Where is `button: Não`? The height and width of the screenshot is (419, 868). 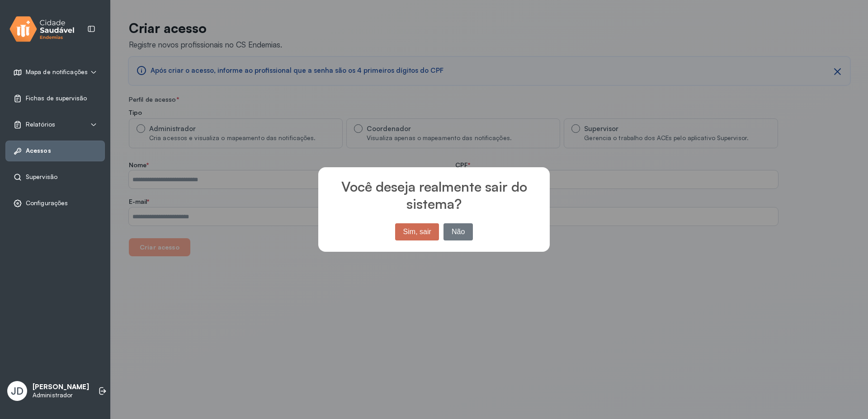 button: Não is located at coordinates (458, 232).